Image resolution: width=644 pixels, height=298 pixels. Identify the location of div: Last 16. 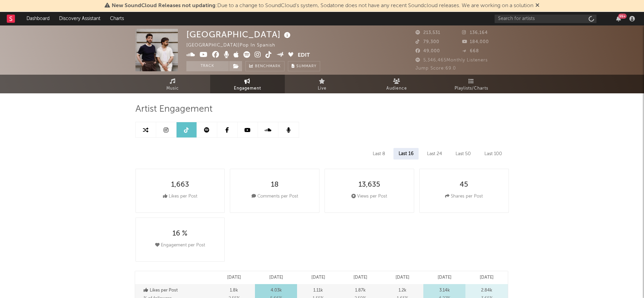
(406, 153).